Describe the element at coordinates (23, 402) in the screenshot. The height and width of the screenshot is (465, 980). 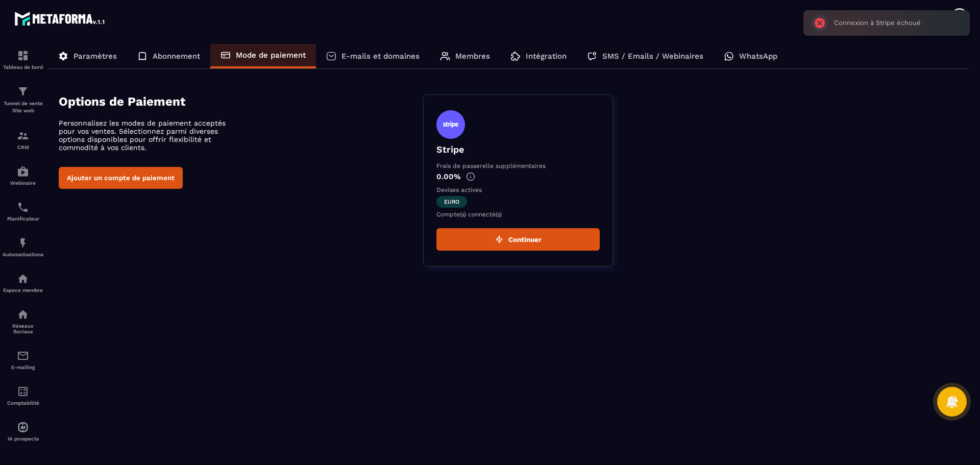
I see `p: Comptabilité` at that location.